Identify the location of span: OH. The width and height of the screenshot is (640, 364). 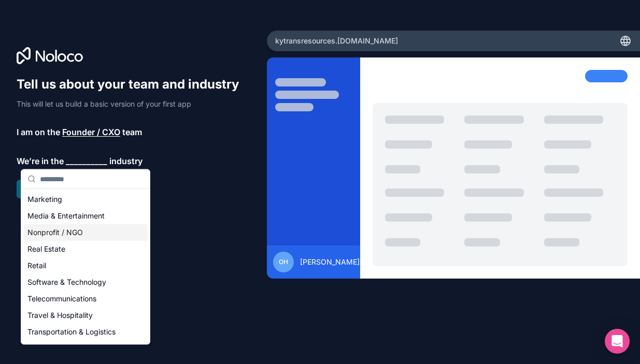
(283, 262).